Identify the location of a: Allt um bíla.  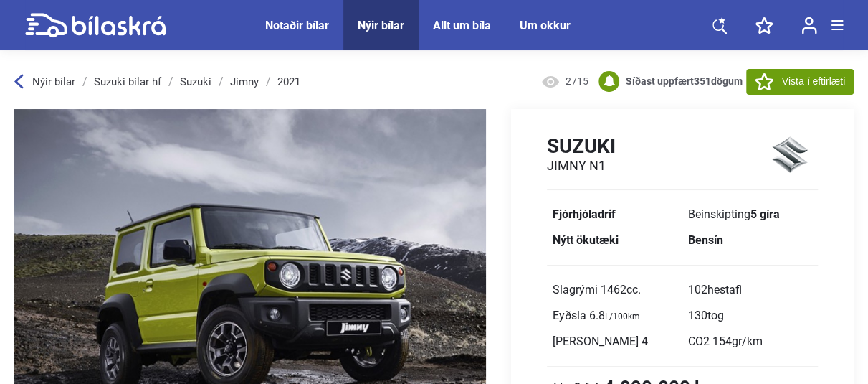
(462, 25).